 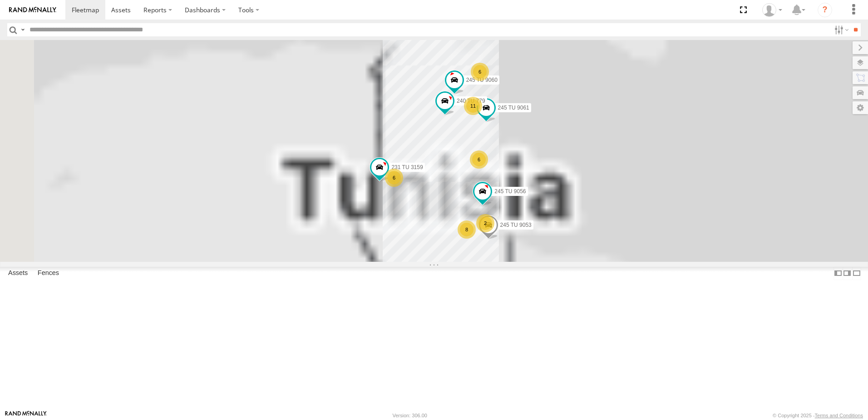 I want to click on div: Nejah Benkhalifa, so click(x=772, y=10).